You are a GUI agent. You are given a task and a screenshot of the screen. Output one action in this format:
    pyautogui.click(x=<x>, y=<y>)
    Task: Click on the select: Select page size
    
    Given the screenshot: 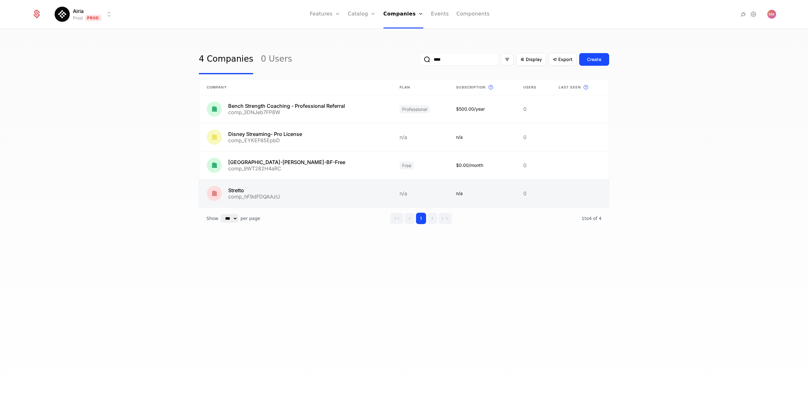 What is the action you would take?
    pyautogui.click(x=230, y=218)
    